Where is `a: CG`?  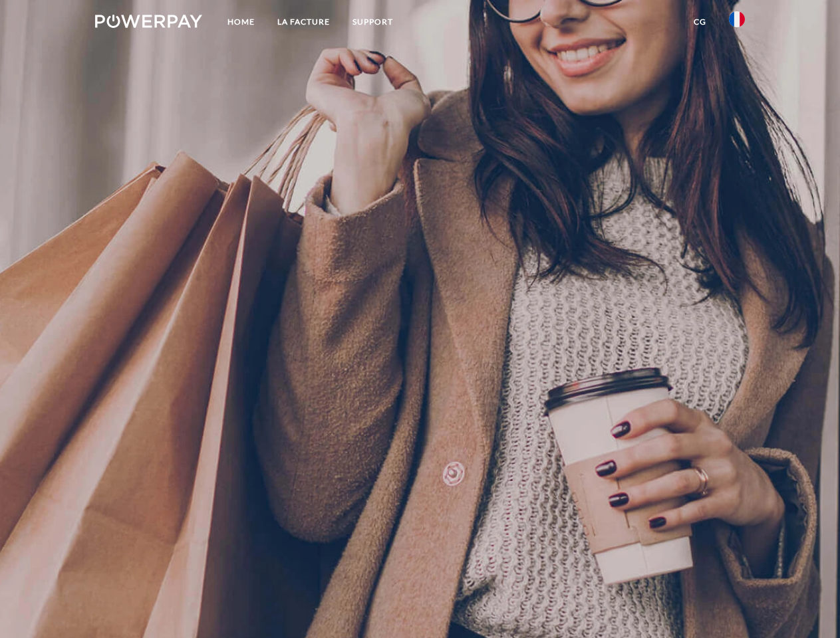 a: CG is located at coordinates (699, 22).